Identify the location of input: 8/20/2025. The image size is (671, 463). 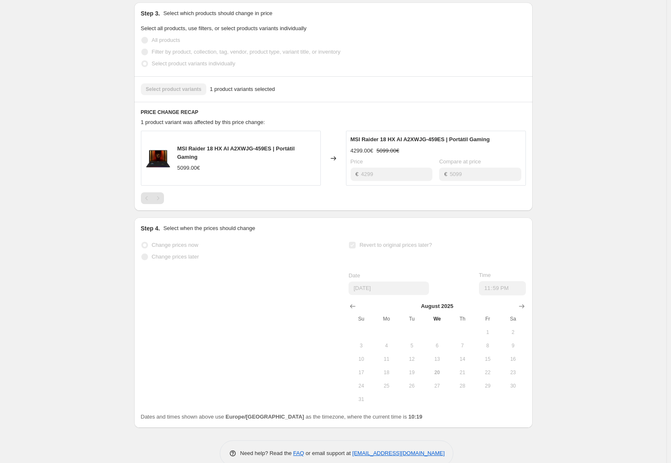
(389, 288).